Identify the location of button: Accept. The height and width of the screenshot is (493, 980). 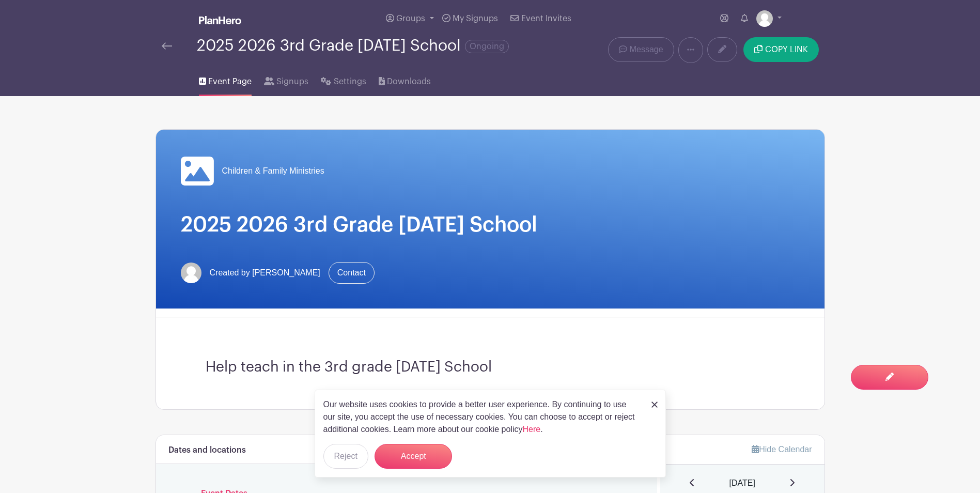
(413, 457).